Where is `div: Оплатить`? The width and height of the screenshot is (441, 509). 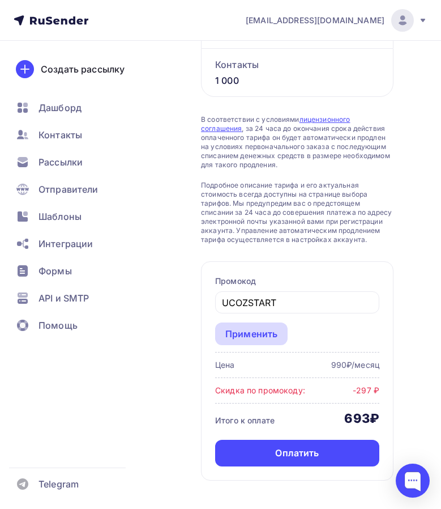
div: Оплатить is located at coordinates (297, 453).